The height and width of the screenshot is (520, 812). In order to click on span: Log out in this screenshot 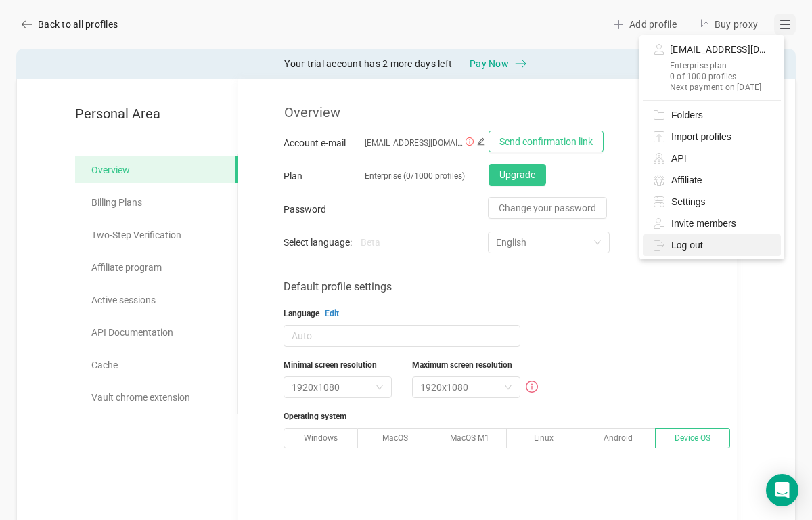, I will do `click(687, 246)`.